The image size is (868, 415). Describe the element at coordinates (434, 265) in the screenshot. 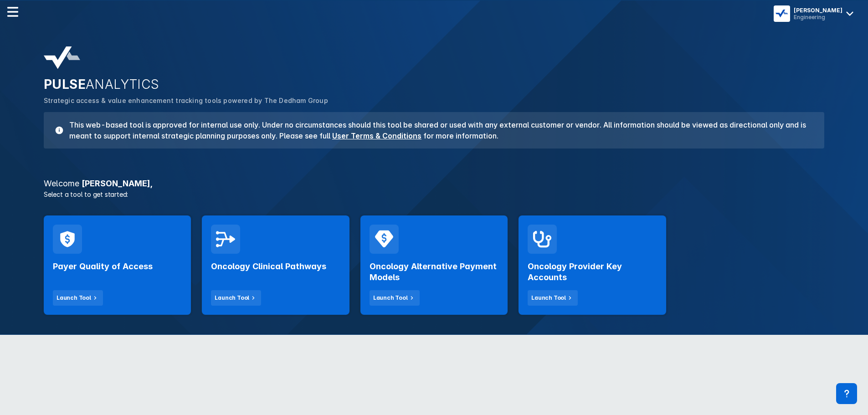

I see `a: Oncology Alternative Payment ModelsLaunch Tool` at that location.